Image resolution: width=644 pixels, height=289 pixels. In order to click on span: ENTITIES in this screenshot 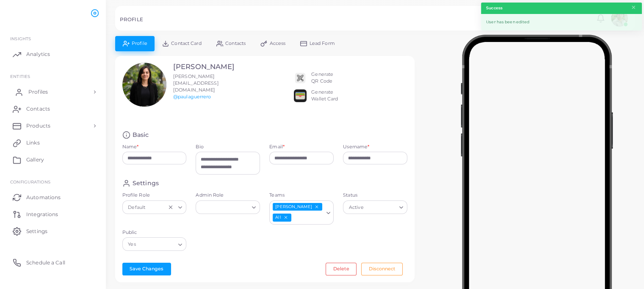, I will do `click(20, 76)`.